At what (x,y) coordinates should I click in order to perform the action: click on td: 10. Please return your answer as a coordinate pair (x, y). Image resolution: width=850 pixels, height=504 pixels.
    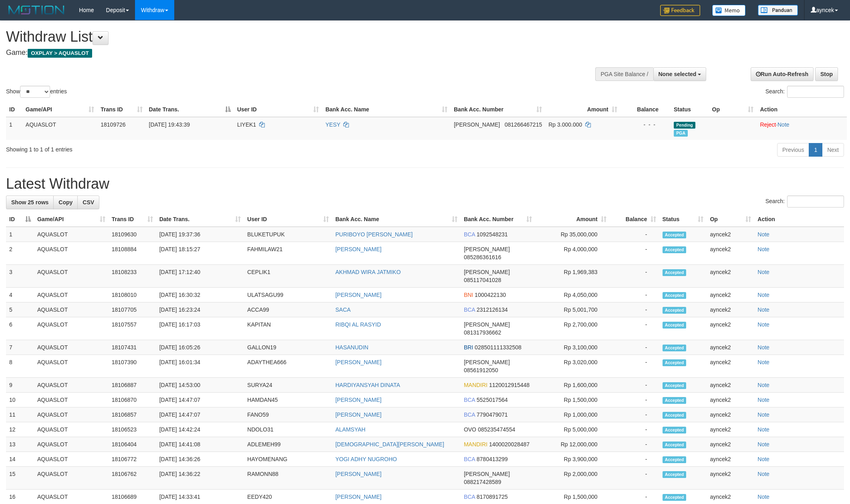
    Looking at the image, I should click on (20, 400).